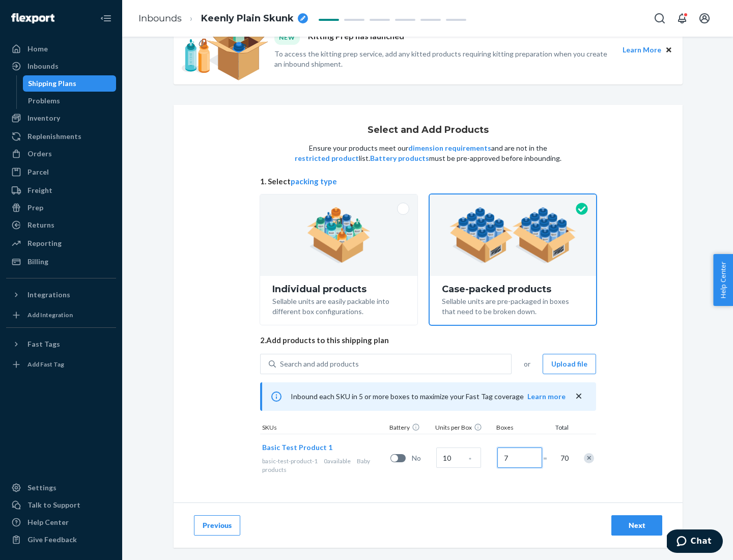 Image resolution: width=733 pixels, height=560 pixels. What do you see at coordinates (399, 158) in the screenshot?
I see `button: Battery products` at bounding box center [399, 158].